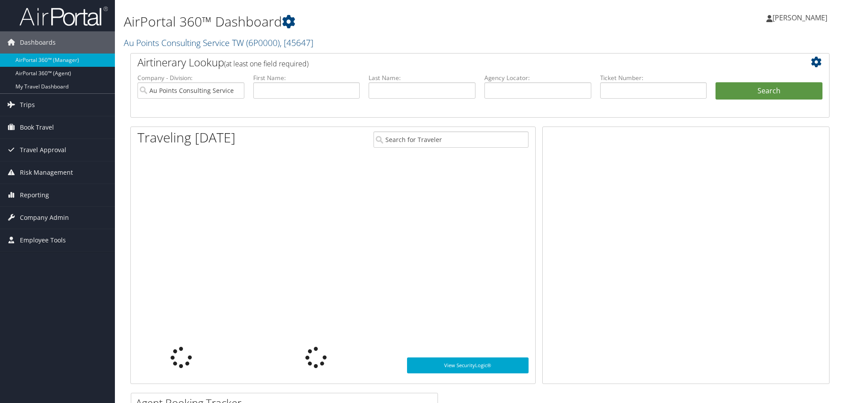 This screenshot has height=403, width=845. I want to click on span: Risk Management, so click(46, 172).